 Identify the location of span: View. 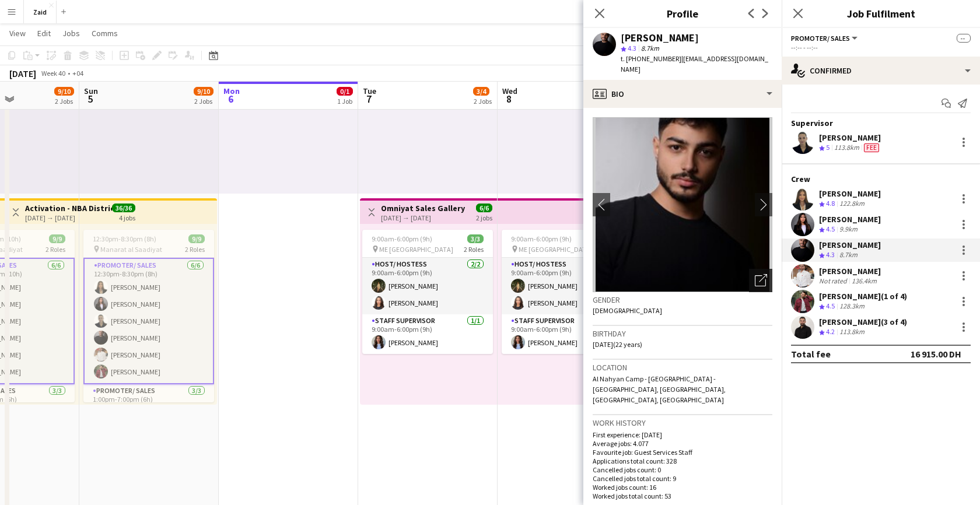
(18, 33).